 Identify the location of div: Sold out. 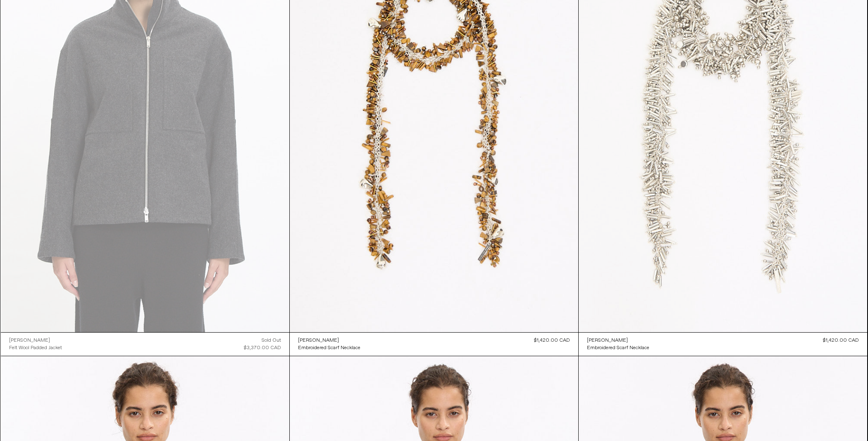
(271, 340).